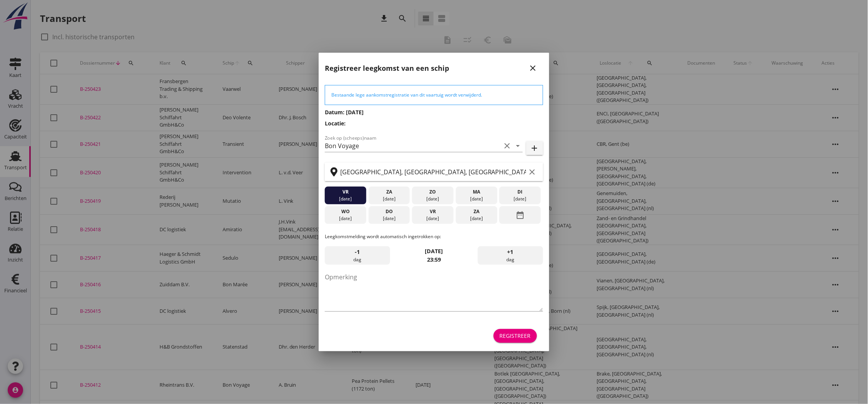 This screenshot has height=404, width=868. Describe the element at coordinates (389, 211) in the screenshot. I see `div: do` at that location.